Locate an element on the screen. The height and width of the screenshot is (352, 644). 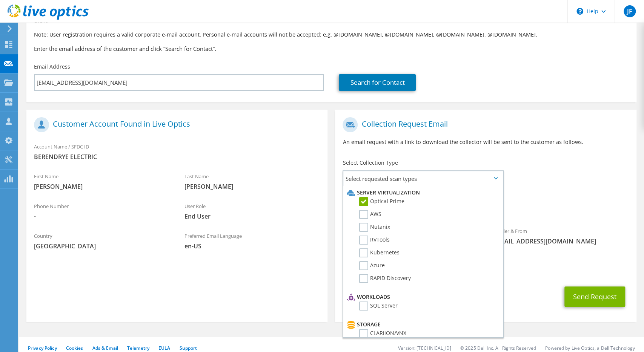
span: Select requested scan types is located at coordinates (423, 178).